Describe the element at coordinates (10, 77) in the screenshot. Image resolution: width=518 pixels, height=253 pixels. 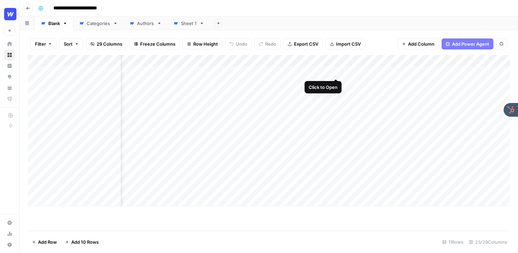
I see `a: Opportunities` at that location.